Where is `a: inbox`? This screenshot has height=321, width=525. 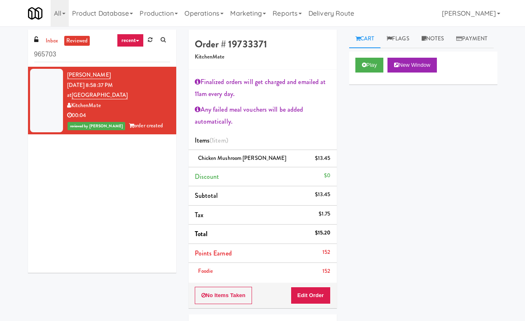 a: inbox is located at coordinates (52, 41).